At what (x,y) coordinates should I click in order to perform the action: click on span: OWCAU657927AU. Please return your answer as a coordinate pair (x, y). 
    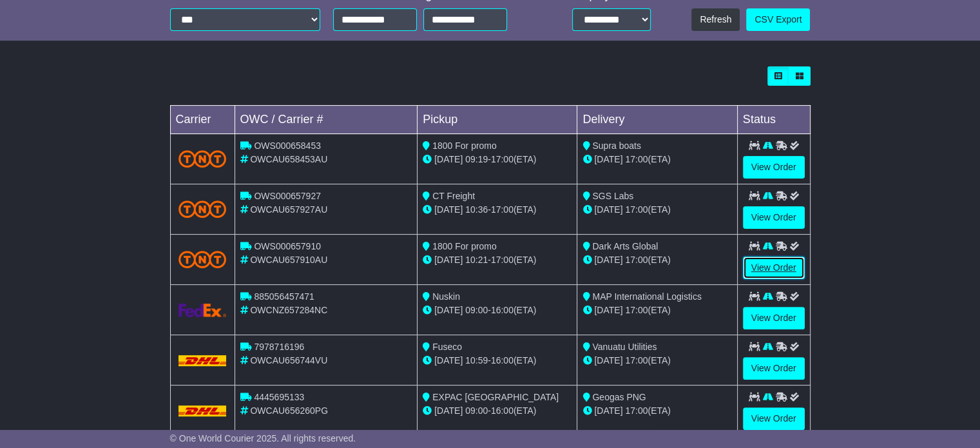
    Looking at the image, I should click on (289, 210).